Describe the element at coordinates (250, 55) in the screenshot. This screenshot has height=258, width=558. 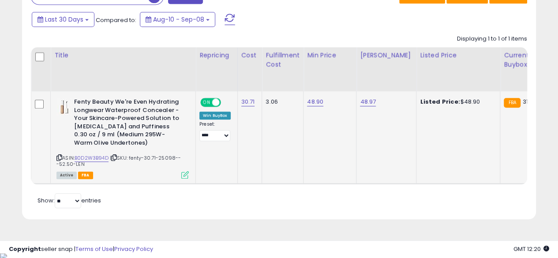
I see `div: Cost` at that location.